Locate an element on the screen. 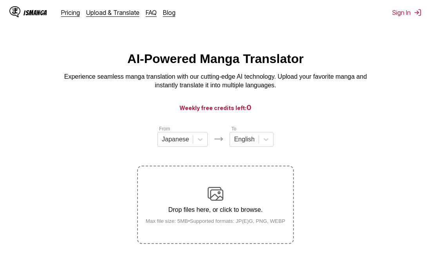 The width and height of the screenshot is (431, 278). img: IsManga Logo is located at coordinates (15, 12).